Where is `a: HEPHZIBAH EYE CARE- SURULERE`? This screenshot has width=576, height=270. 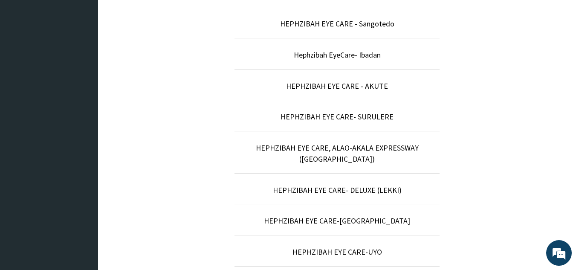
a: HEPHZIBAH EYE CARE- SURULERE is located at coordinates (337, 116).